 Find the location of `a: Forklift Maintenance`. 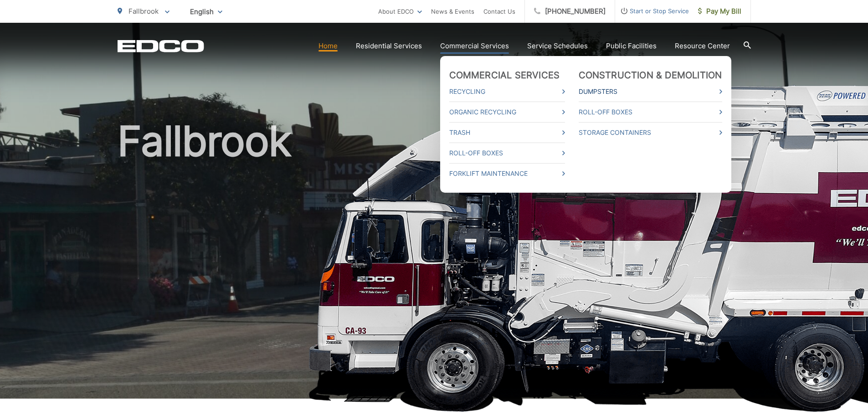

a: Forklift Maintenance is located at coordinates (507, 173).